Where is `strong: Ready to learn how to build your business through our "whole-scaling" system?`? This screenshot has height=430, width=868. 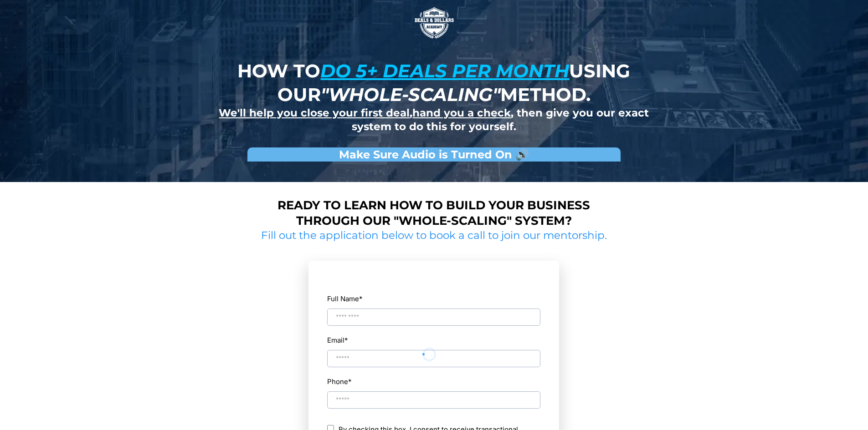 strong: Ready to learn how to build your business through our "whole-scaling" system? is located at coordinates (434, 213).